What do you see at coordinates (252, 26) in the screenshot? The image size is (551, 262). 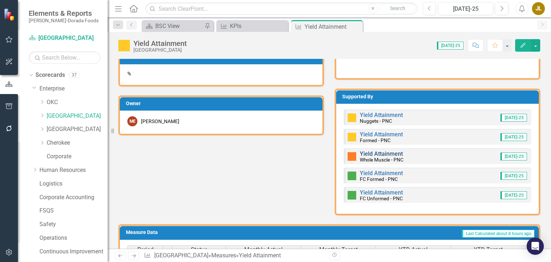 I see `a: KPIs` at bounding box center [252, 26].